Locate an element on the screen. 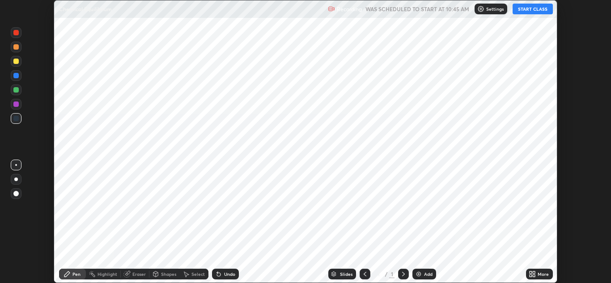  div: Shapes is located at coordinates (169, 274).